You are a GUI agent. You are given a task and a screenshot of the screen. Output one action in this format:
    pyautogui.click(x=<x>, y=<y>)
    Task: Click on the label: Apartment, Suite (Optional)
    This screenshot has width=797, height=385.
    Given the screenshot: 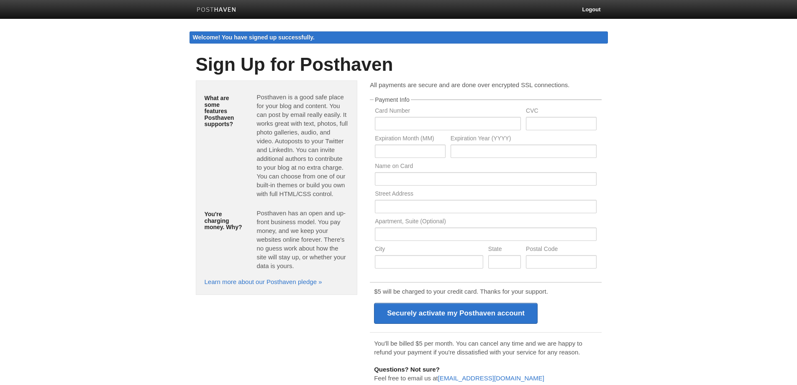 What is the action you would take?
    pyautogui.click(x=485, y=222)
    